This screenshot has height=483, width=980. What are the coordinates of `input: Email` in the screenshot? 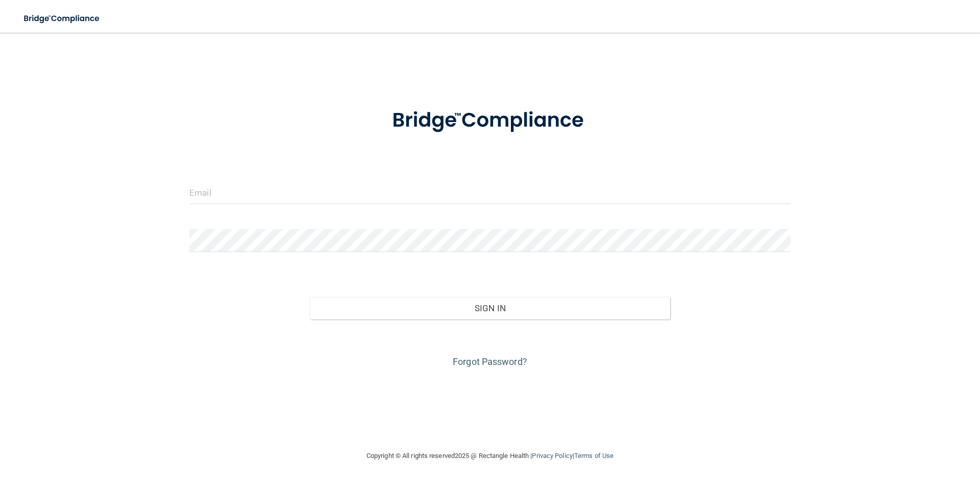 It's located at (490, 192).